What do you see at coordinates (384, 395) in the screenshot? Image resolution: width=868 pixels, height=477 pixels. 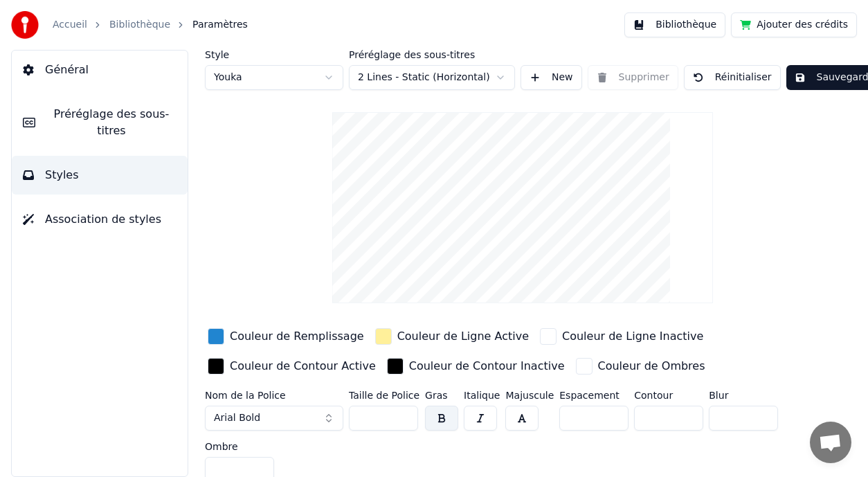 I see `label: Taille de Police` at bounding box center [384, 395].